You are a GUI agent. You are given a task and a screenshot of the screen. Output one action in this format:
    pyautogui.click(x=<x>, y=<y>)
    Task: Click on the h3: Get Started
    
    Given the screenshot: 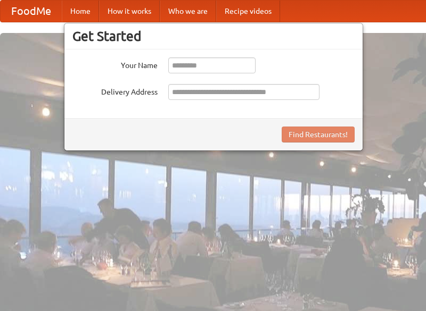 What is the action you would take?
    pyautogui.click(x=213, y=36)
    